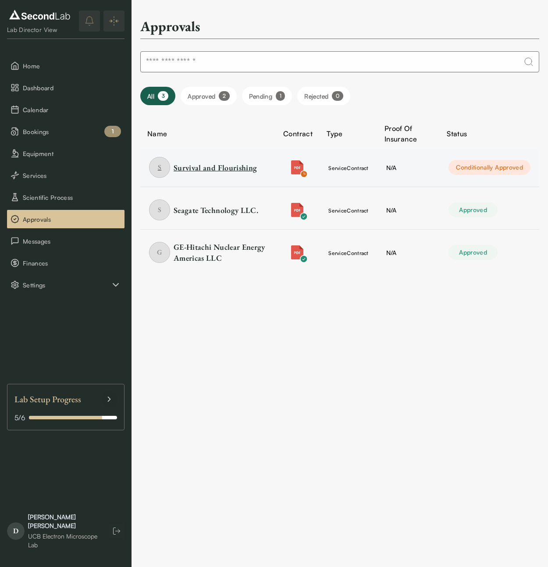  I want to click on th: Name, so click(208, 134).